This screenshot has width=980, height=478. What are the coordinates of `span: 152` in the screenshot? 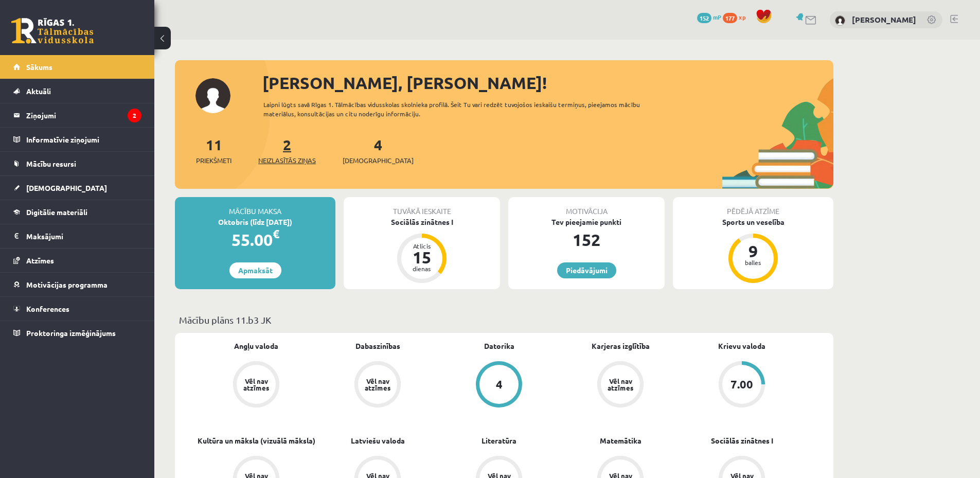 It's located at (704, 18).